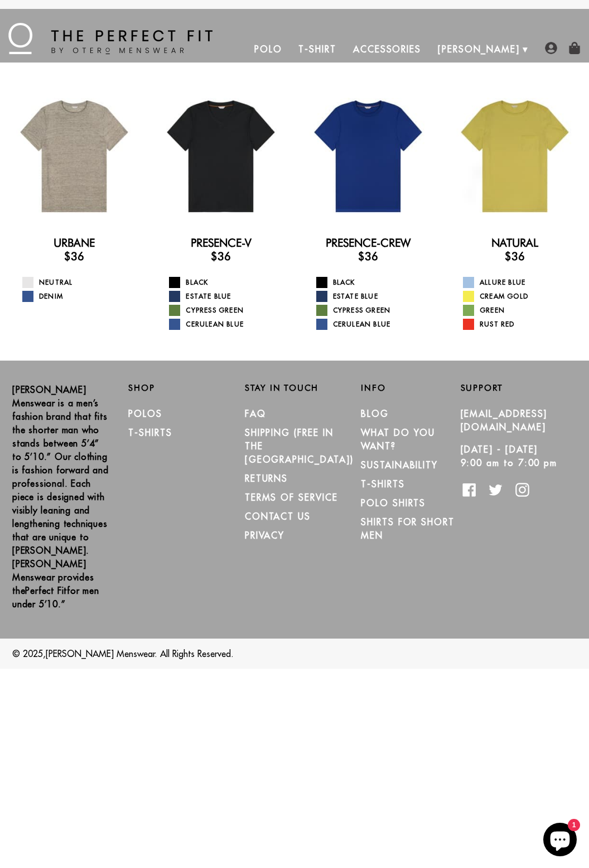 The width and height of the screenshot is (589, 868). What do you see at coordinates (411, 388) in the screenshot?
I see `h2: Info` at bounding box center [411, 388].